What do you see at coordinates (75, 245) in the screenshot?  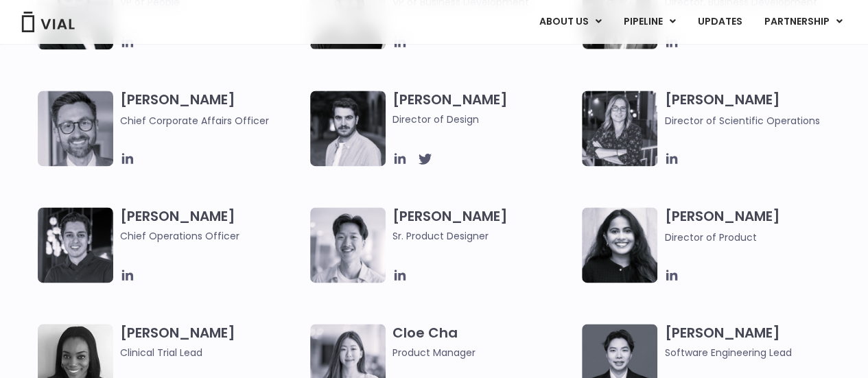 I see `img: Headshot of smiling man named Josh` at bounding box center [75, 245].